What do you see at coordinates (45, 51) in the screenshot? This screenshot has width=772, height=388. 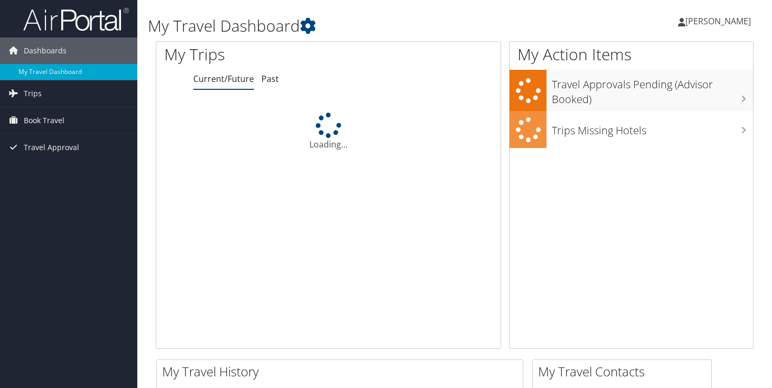 I see `span: Dashboards` at bounding box center [45, 51].